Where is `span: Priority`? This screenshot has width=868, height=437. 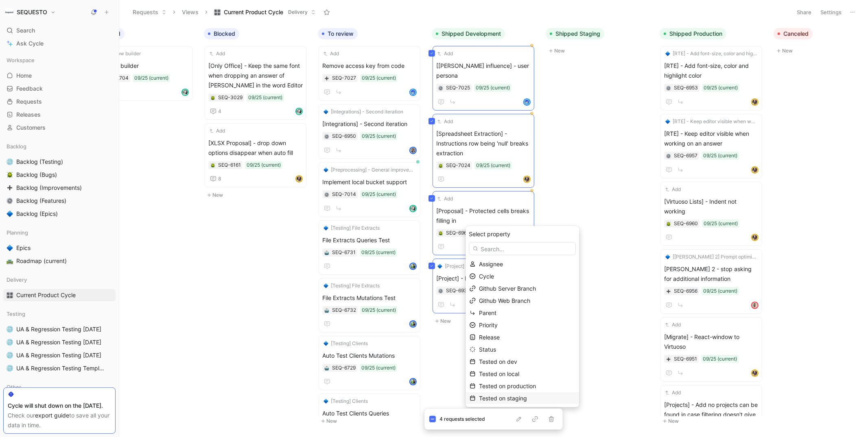
span: Priority is located at coordinates (488, 325).